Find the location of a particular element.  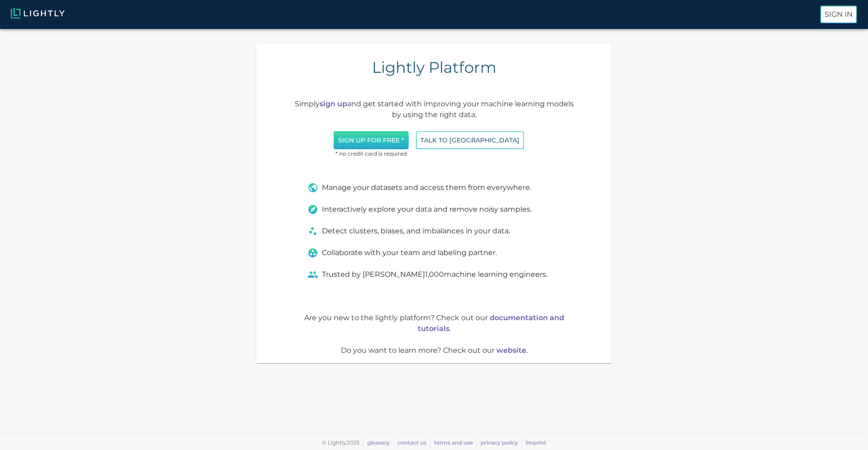

a: website is located at coordinates (511, 350).